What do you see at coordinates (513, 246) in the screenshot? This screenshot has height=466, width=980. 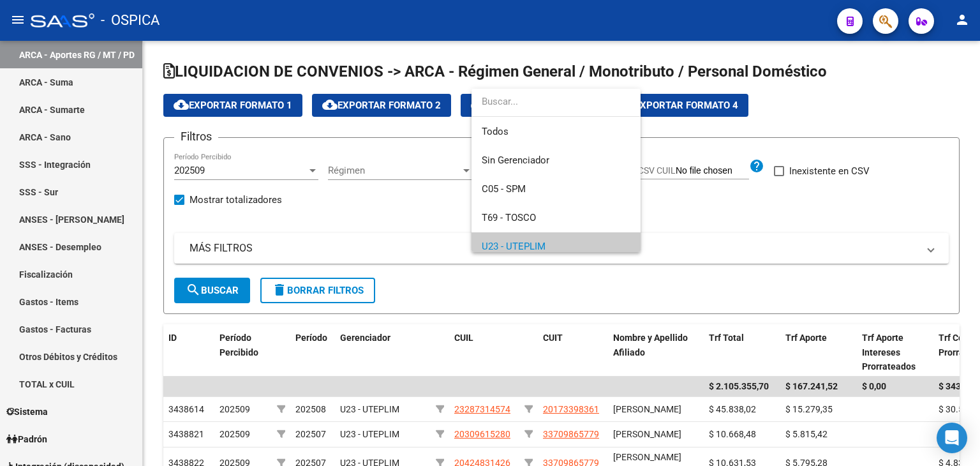 I see `span: U23 - UTEPLIM` at bounding box center [513, 246].